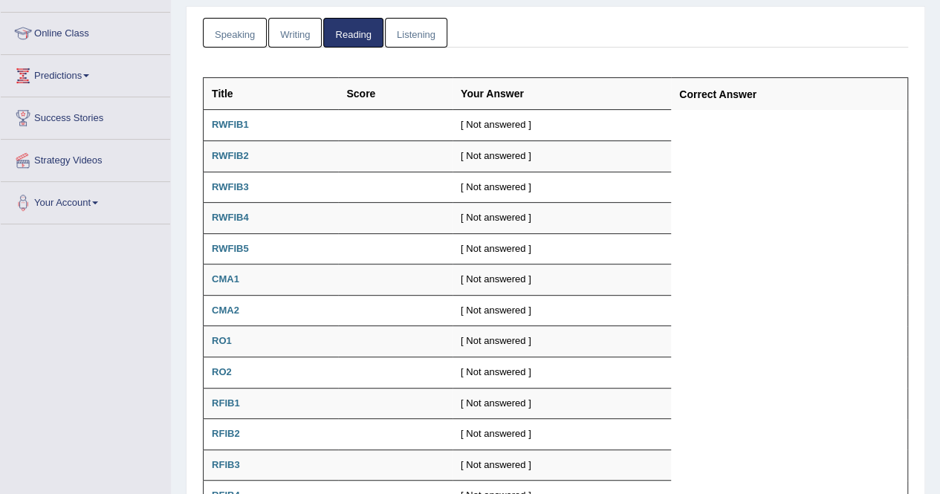 The height and width of the screenshot is (494, 940). What do you see at coordinates (85, 158) in the screenshot?
I see `a: Strategy Videos` at bounding box center [85, 158].